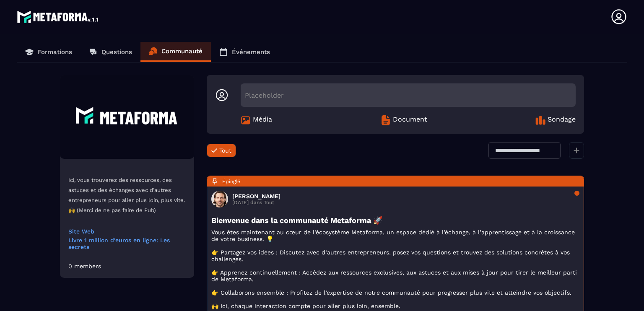 Image resolution: width=644 pixels, height=311 pixels. Describe the element at coordinates (55, 52) in the screenshot. I see `p: Formations` at that location.